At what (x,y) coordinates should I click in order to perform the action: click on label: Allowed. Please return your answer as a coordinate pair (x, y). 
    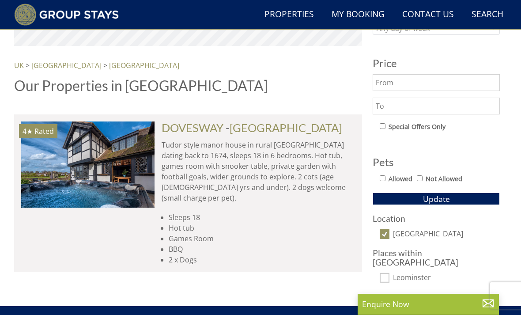
    Looking at the image, I should click on (400, 179).